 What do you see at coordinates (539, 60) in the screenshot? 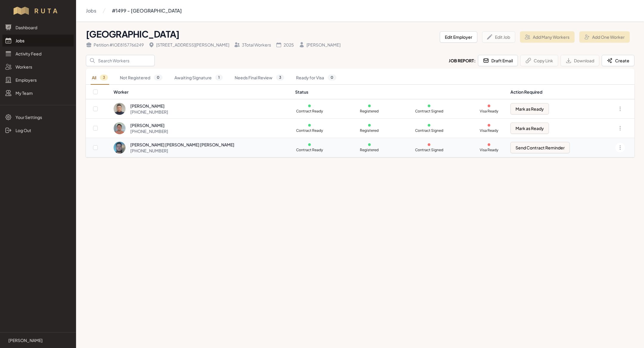
I see `button: Copy Link` at bounding box center [539, 60].